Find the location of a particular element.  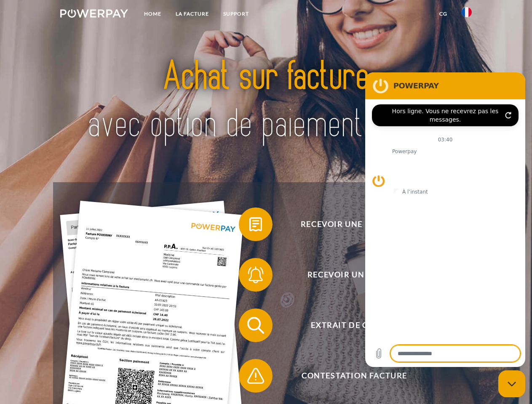

span: Extrait de compte is located at coordinates (354, 325).